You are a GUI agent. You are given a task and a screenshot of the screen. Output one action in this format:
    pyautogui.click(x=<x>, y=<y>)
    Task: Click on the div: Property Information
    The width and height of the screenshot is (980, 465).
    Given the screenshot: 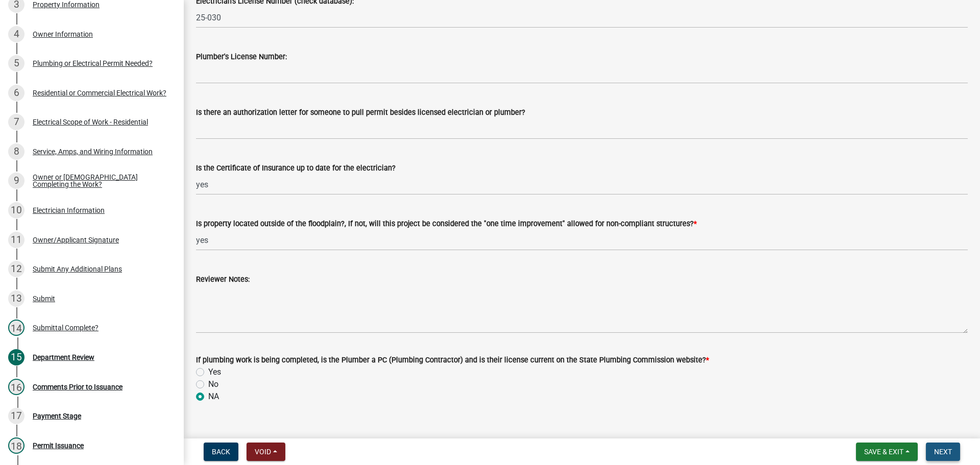 What is the action you would take?
    pyautogui.click(x=66, y=5)
    